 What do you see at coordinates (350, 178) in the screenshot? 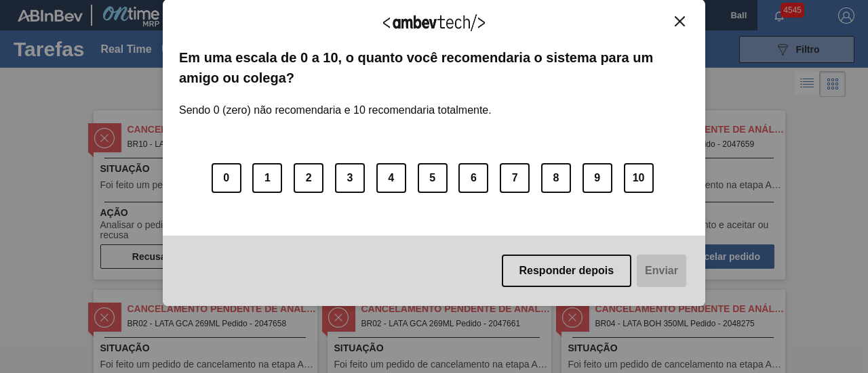
I see `button: 3` at bounding box center [350, 178].